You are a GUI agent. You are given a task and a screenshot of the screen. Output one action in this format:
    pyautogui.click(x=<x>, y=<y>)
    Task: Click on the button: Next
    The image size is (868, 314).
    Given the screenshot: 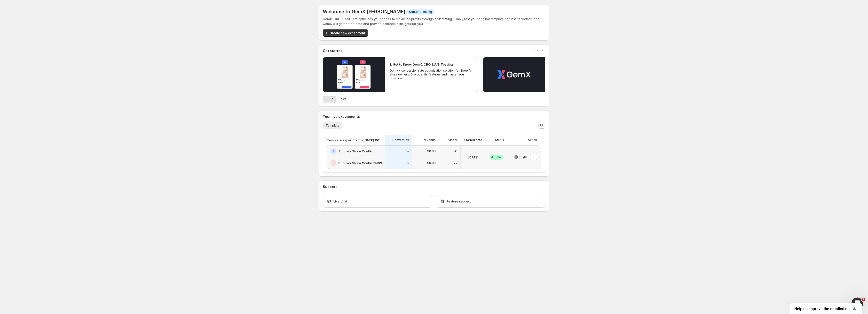 What is the action you would take?
    pyautogui.click(x=333, y=99)
    